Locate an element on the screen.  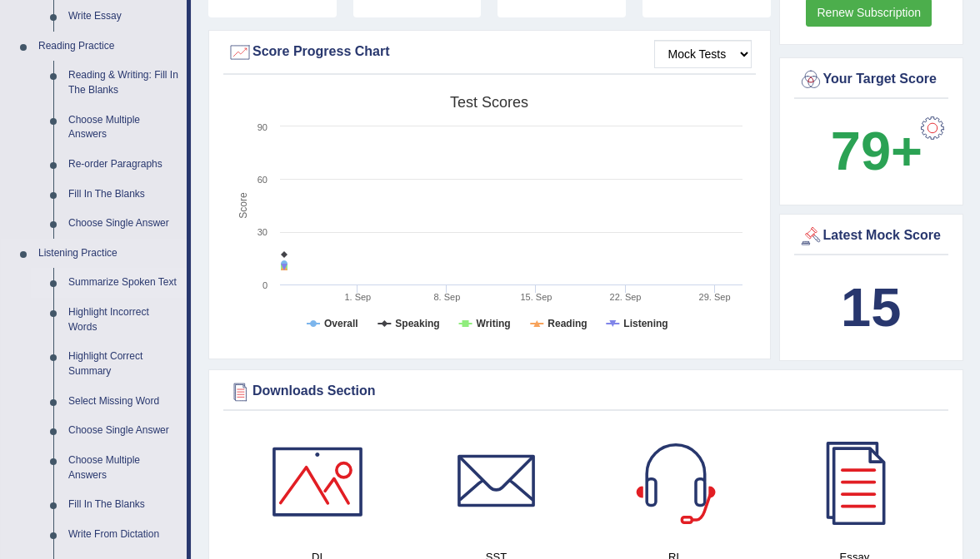
div: Downloads Section is located at coordinates (586, 392).